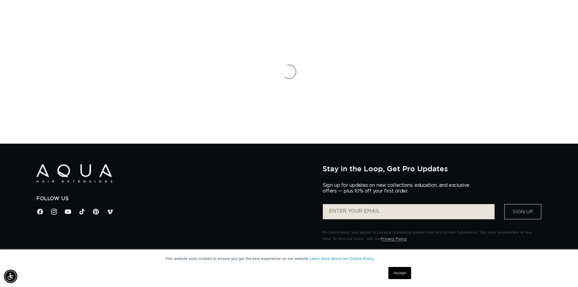 This screenshot has height=287, width=578. I want to click on h2: Follow Us, so click(175, 198).